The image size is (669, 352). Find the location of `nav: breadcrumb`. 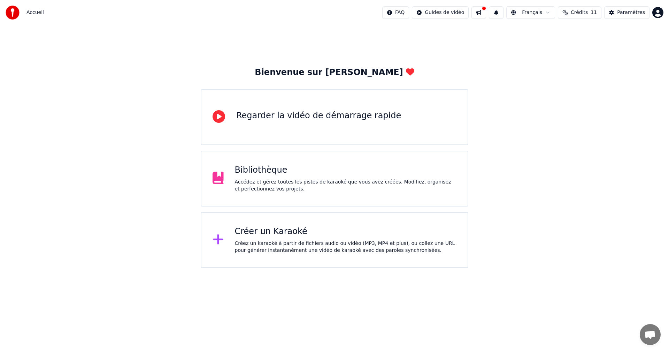

nav: breadcrumb is located at coordinates (35, 13).